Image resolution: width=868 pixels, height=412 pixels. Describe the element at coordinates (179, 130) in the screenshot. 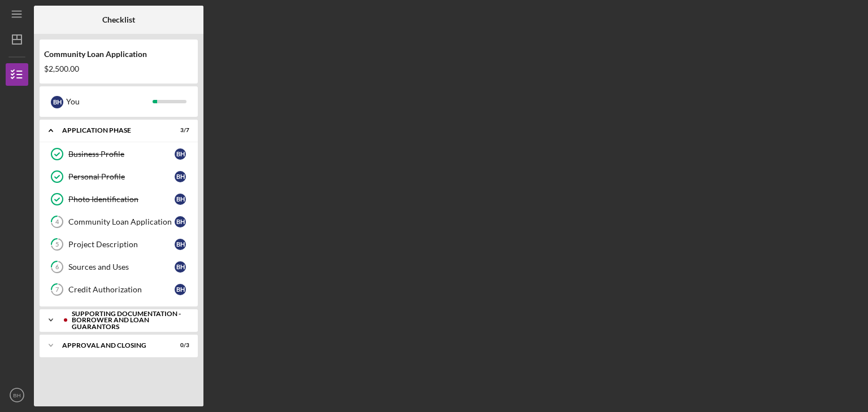

I see `div: 3 / 7` at that location.